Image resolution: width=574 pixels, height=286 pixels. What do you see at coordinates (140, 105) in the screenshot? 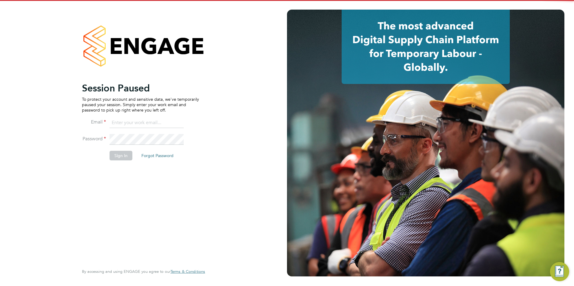
I see `p: To protect your account and sensitive data, we've temporarily paused your session. Simply enter y...` at bounding box center [140, 105].